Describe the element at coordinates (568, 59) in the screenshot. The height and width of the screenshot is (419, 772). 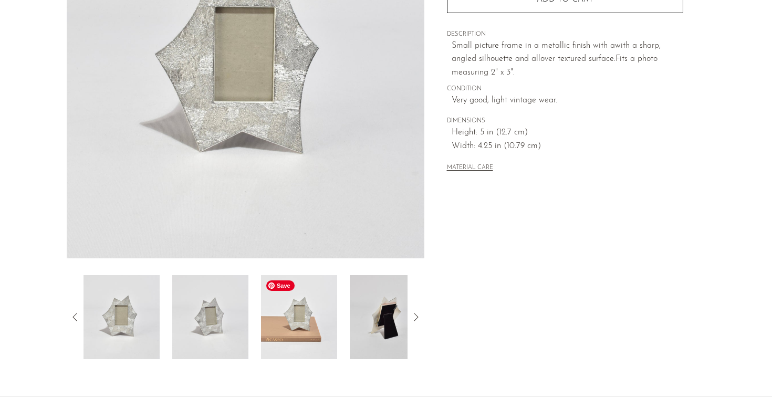
I see `p: Small picture frame in a metallic finish with a with a sharp, angled silhouette and allover textu...` at that location.